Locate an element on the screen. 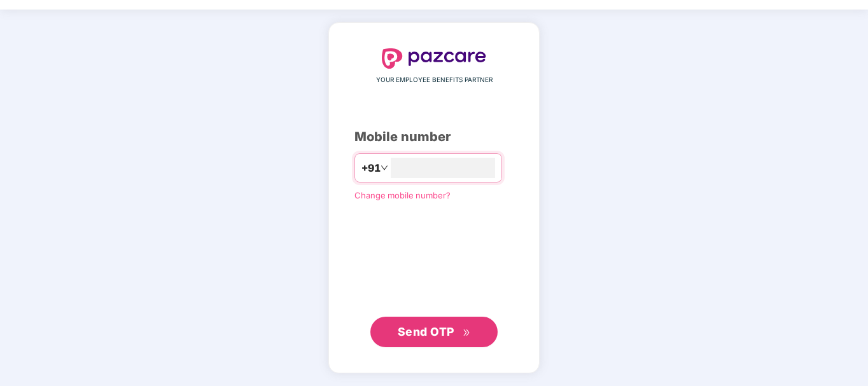 This screenshot has width=868, height=386. span: +91 is located at coordinates (371, 168).